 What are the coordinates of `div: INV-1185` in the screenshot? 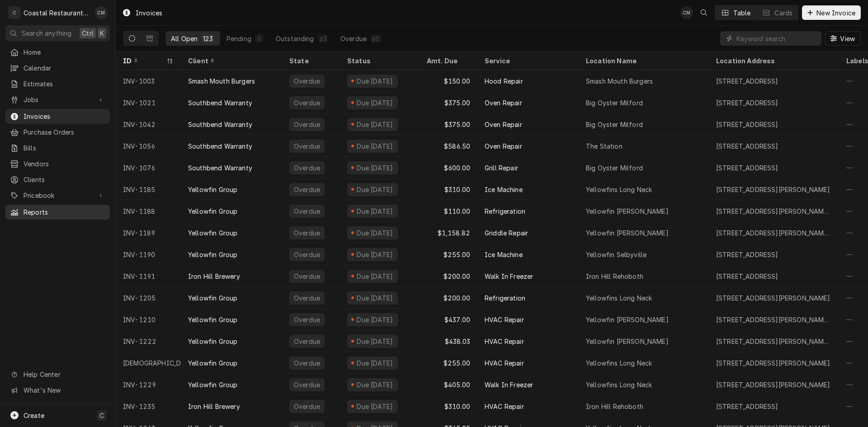 It's located at (149, 190).